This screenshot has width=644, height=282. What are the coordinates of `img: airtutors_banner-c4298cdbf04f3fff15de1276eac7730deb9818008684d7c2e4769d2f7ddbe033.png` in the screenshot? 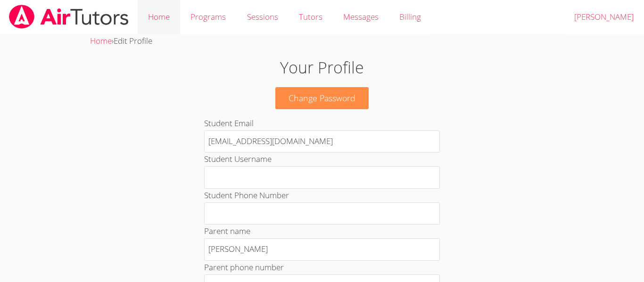 It's located at (69, 16).